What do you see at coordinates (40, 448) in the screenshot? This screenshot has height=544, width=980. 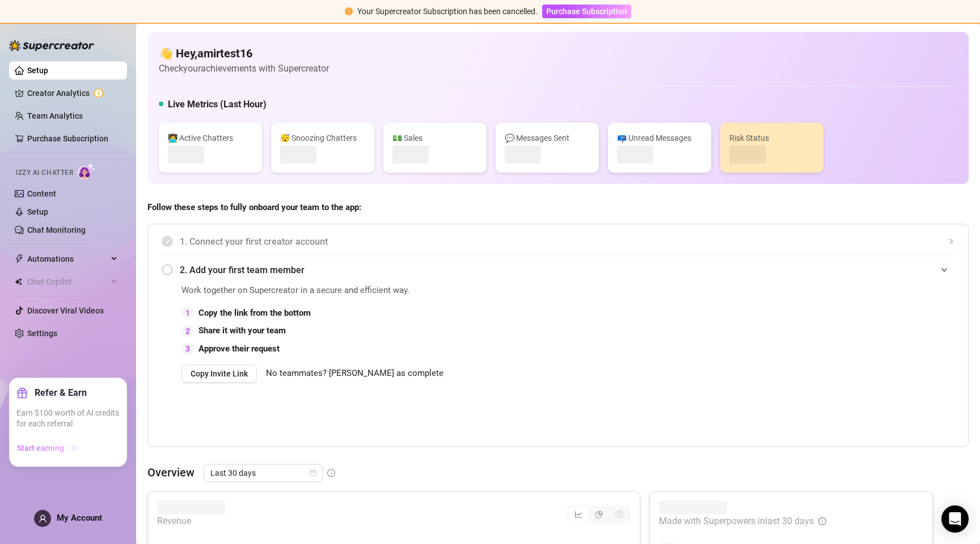 I see `span: Start earning` at bounding box center [40, 448].